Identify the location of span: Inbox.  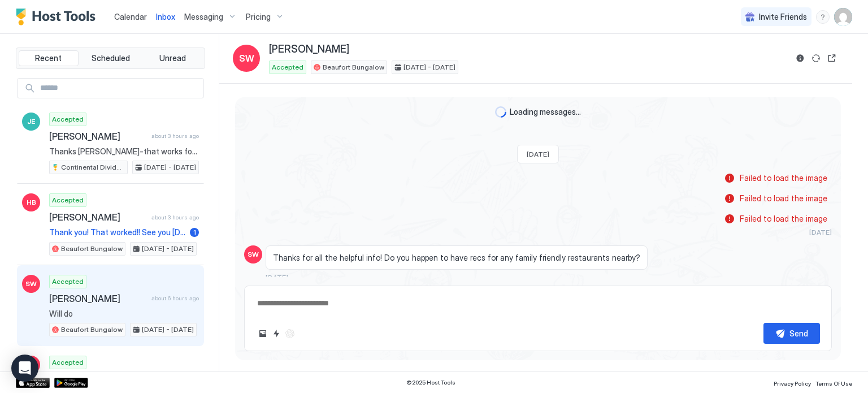
(166, 16).